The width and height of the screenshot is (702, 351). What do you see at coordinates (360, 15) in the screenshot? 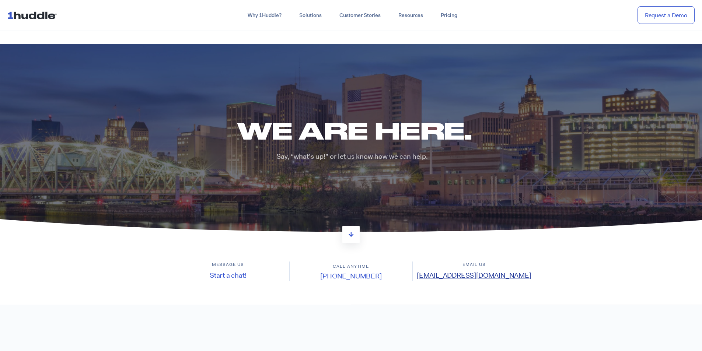
I see `a: Customer Stories` at bounding box center [360, 15].